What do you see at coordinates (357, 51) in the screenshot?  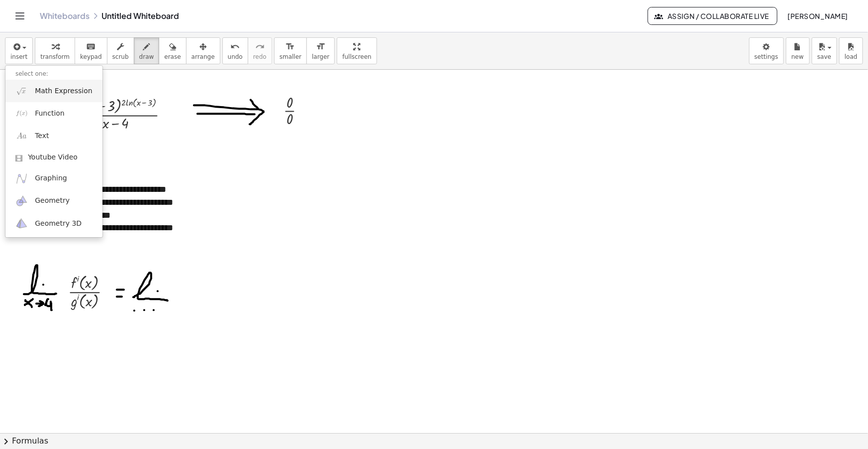 I see `button: fullscreen` at bounding box center [357, 51].